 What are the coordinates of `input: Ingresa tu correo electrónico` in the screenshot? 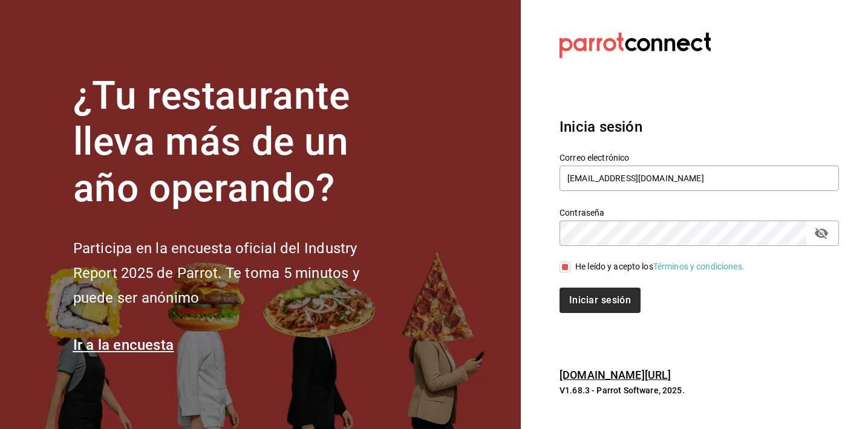 It's located at (699, 179).